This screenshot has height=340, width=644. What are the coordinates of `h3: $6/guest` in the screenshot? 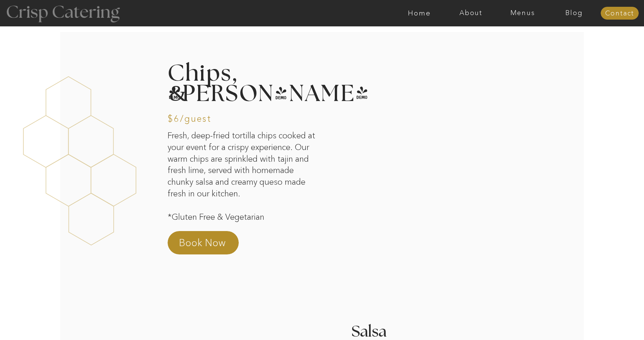 It's located at (189, 118).